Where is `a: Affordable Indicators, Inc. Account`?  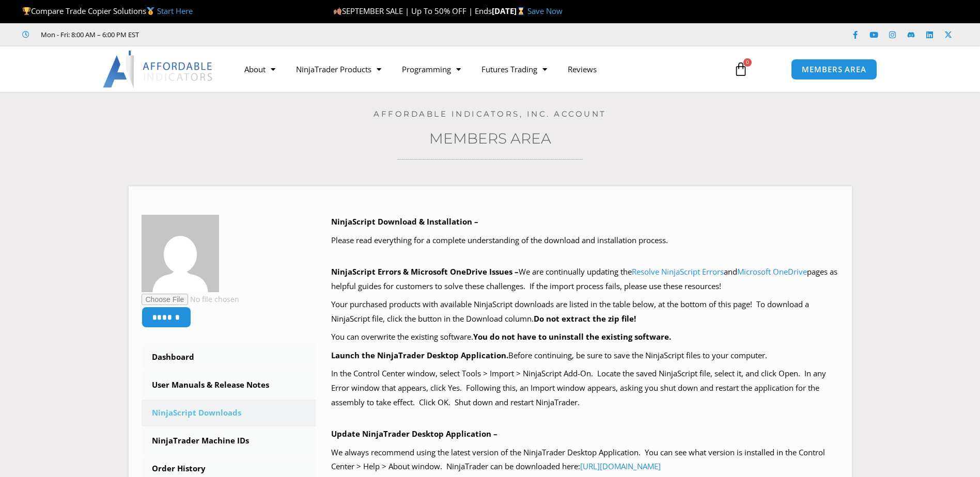 a: Affordable Indicators, Inc. Account is located at coordinates (490, 114).